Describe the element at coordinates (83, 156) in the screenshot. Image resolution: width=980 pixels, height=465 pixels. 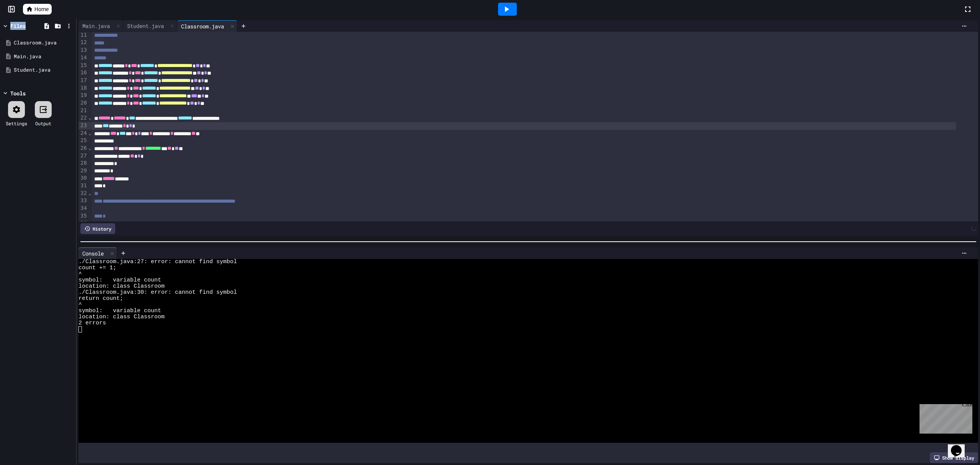
I see `div: 27` at that location.